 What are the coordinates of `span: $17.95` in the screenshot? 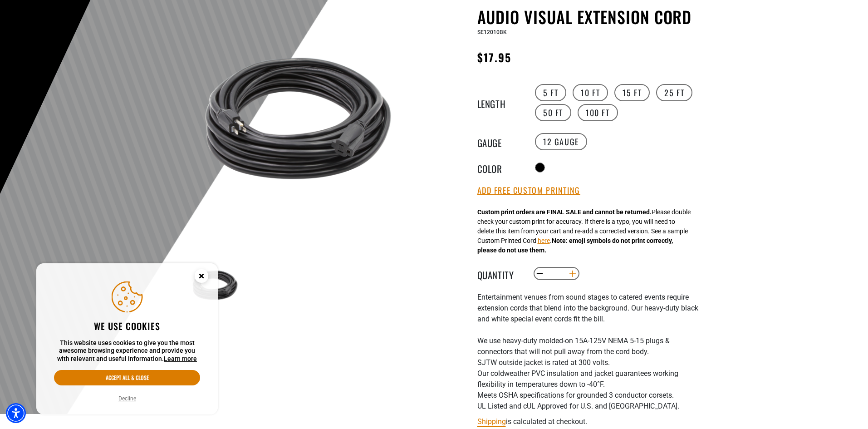 It's located at (494, 57).